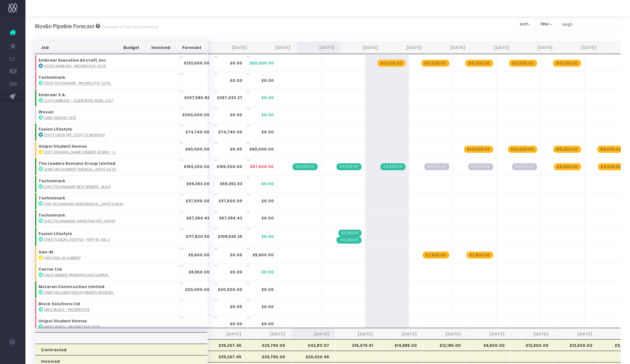  I want to click on strong: £267,580.82, so click(197, 98).